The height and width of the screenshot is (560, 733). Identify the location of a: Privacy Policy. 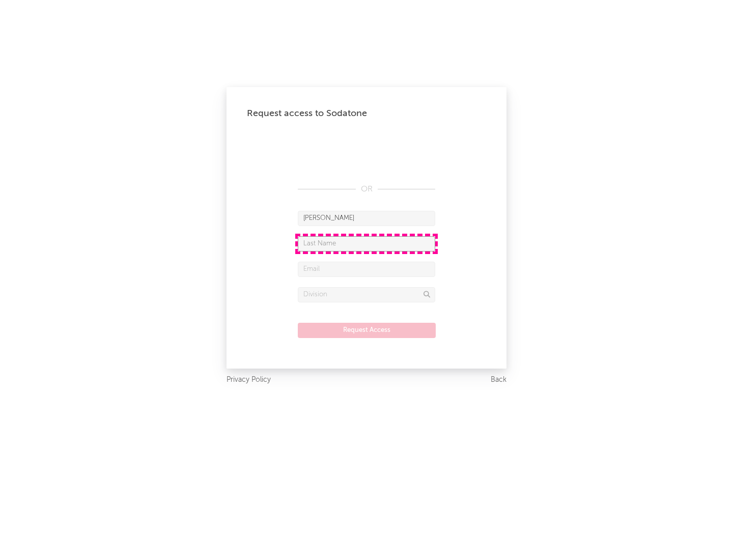
(248, 380).